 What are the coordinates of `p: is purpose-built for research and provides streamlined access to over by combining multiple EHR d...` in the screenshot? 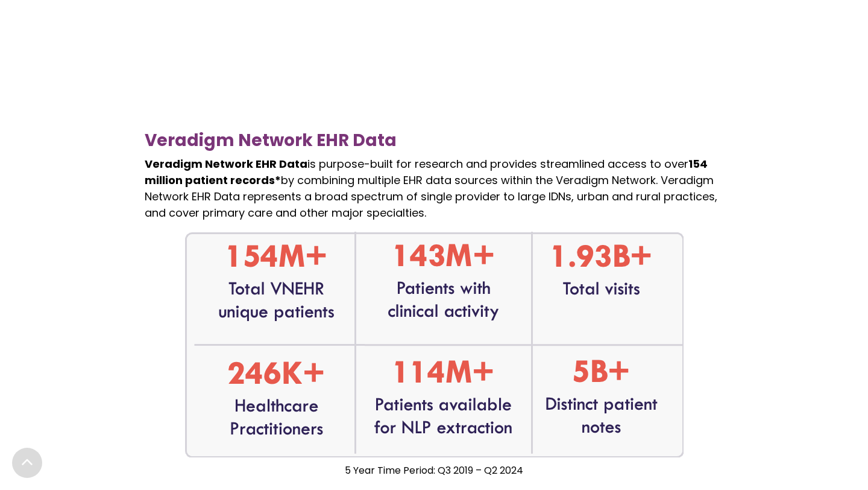 It's located at (434, 189).